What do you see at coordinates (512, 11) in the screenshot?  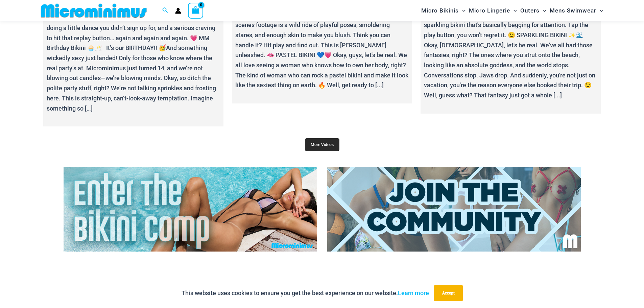 I see `nav: Site Navigation` at bounding box center [512, 11].